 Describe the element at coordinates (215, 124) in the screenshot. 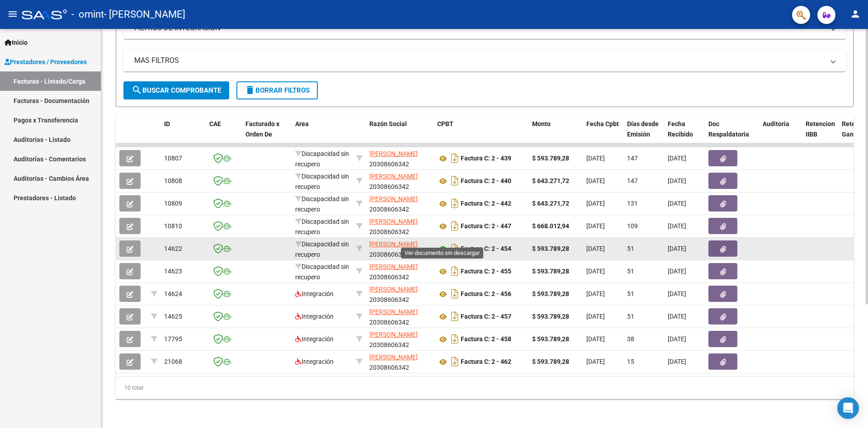

I see `span: CAE` at that location.